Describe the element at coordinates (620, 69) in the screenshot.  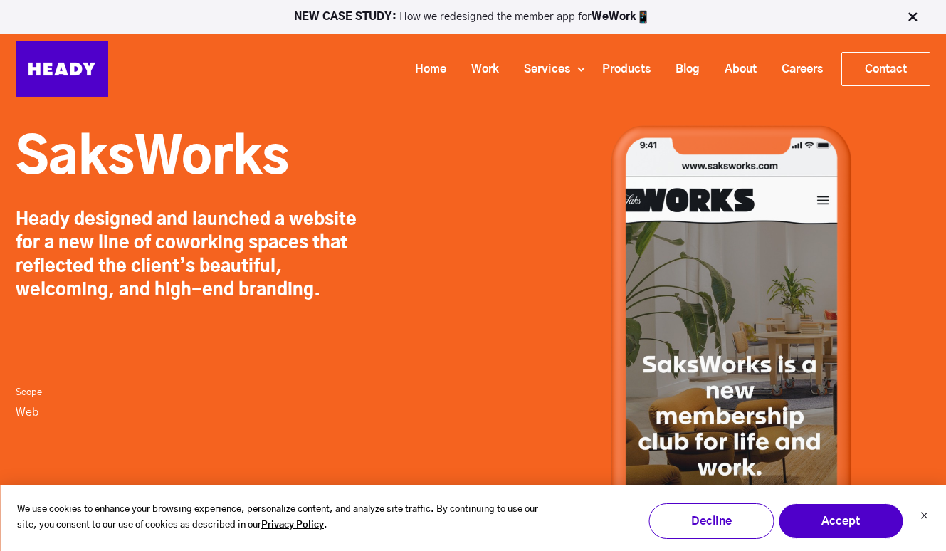
I see `a: Products` at that location.